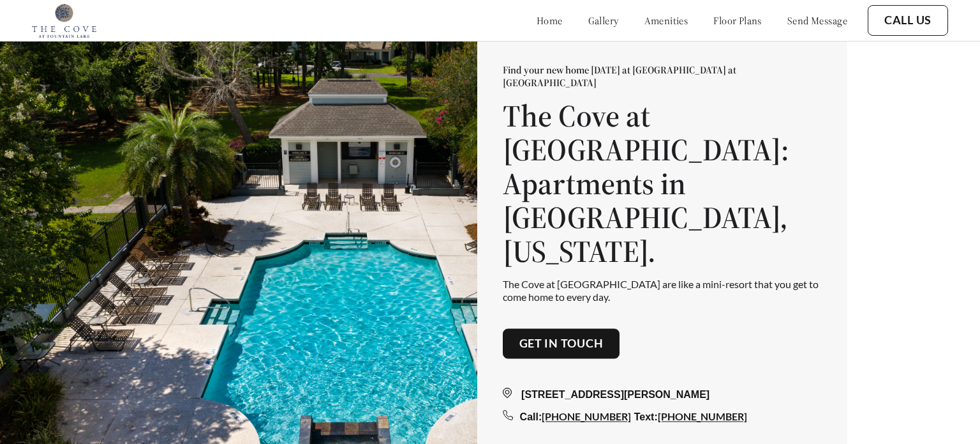  What do you see at coordinates (908, 21) in the screenshot?
I see `a: Call Us` at bounding box center [908, 21].